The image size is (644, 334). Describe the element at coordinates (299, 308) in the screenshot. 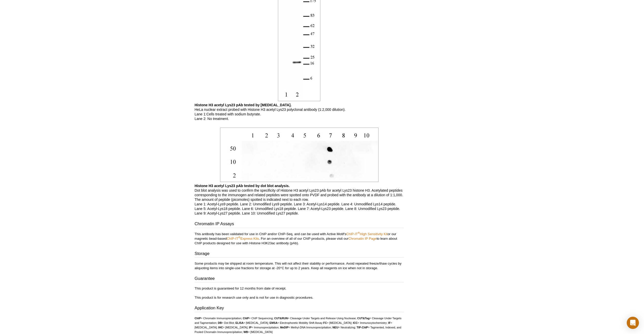

I see `h3: Application Key` at that location.